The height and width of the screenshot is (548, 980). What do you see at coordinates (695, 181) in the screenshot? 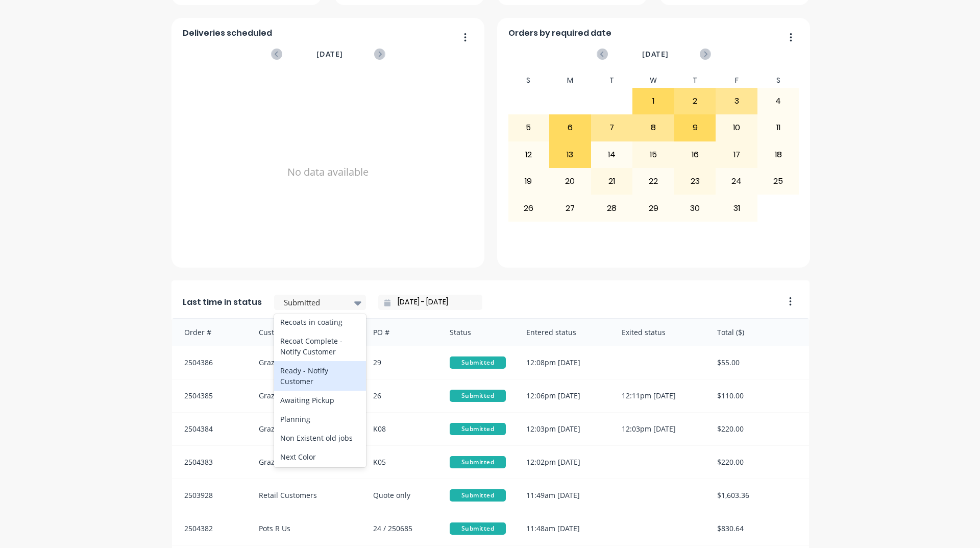
I see `div: 23` at bounding box center [695, 181].